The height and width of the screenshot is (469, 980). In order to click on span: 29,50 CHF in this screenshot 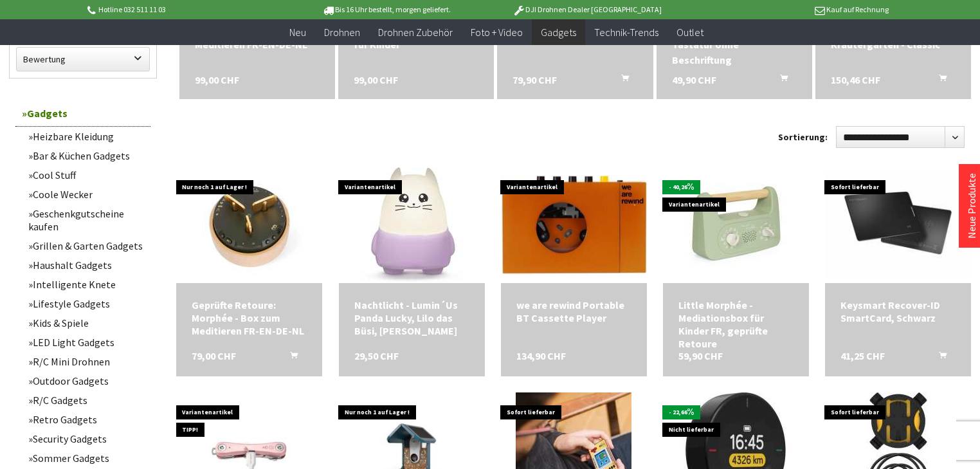, I will do `click(376, 356)`.